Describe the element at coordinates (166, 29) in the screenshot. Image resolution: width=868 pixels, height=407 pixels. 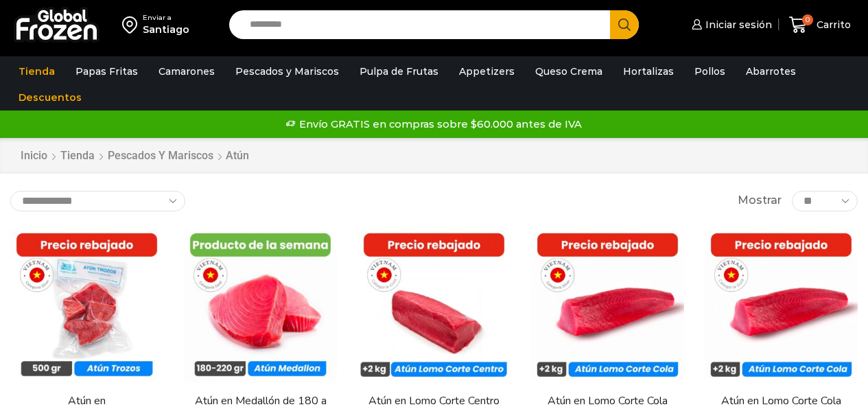
I see `div: Santiago` at that location.